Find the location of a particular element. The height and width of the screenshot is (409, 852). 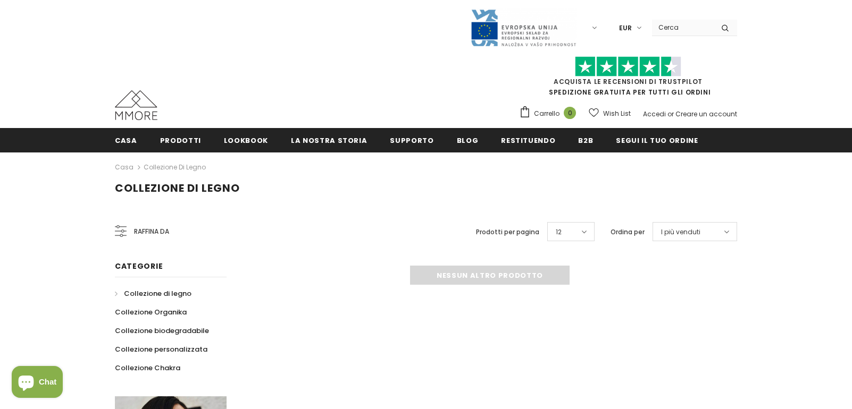

a: Collezione biodegradabile is located at coordinates (162, 331).